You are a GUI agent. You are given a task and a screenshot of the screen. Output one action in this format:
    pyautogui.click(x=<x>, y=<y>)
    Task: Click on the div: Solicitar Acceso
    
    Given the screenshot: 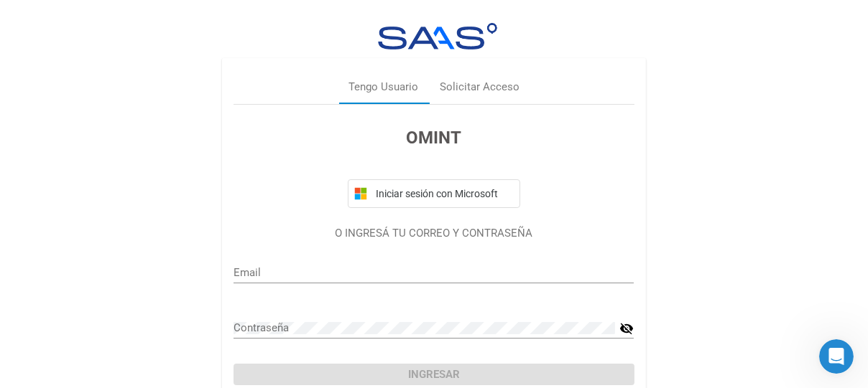 What is the action you would take?
    pyautogui.click(x=480, y=87)
    